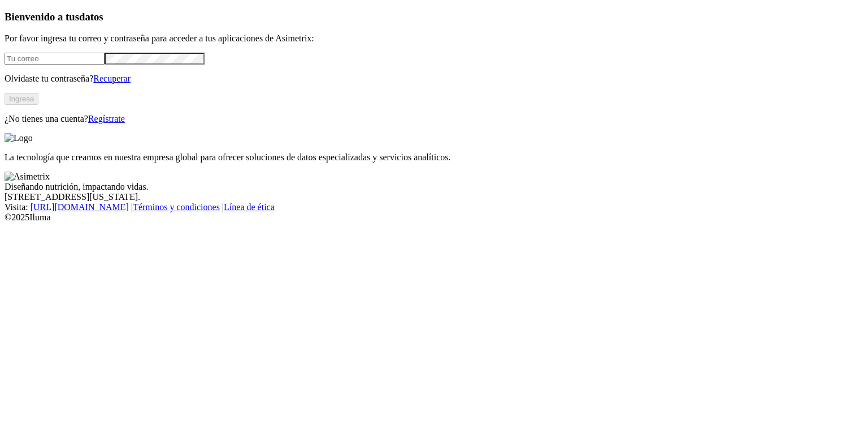 The height and width of the screenshot is (448, 868). I want to click on div: © 2025 Iluma, so click(434, 217).